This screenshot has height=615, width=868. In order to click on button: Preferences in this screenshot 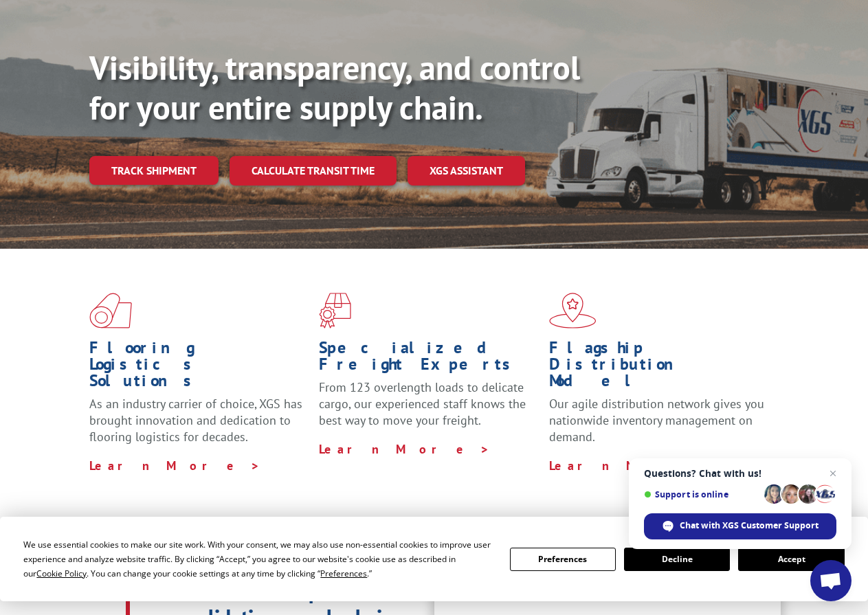, I will do `click(562, 560)`.